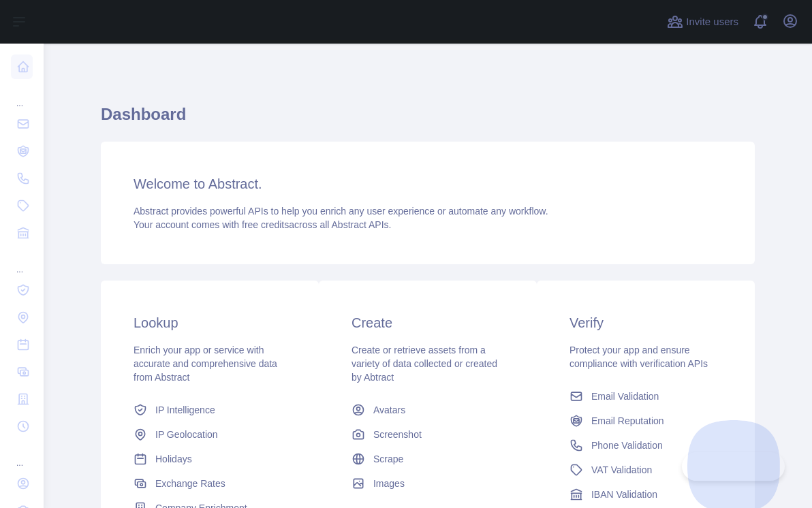  What do you see at coordinates (425, 364) in the screenshot?
I see `span: Create or retrieve assets from a variety of data collected or created by Abtract` at bounding box center [425, 364].